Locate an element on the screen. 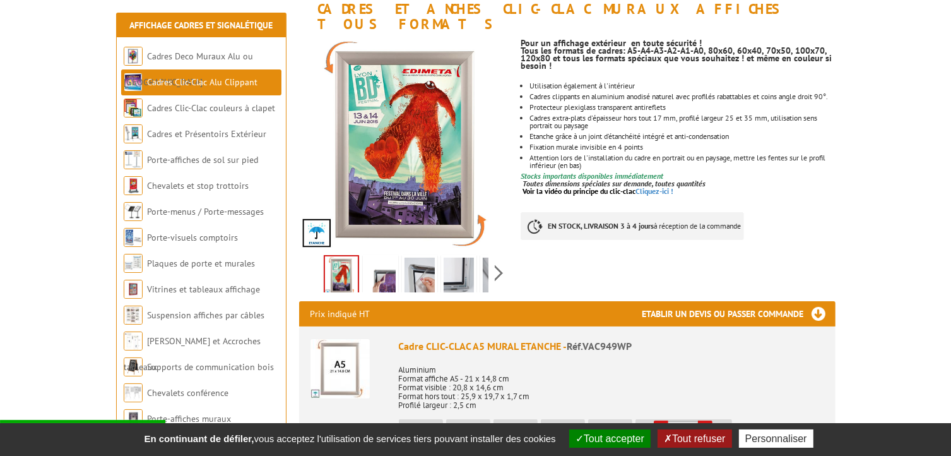 This screenshot has width=951, height=456. p: Aluminium Format affiche A5 - 21 x 14,8 cm Format visible : 20,8 x 14,6 cm Format hors tout : 25,... is located at coordinates (612, 383).